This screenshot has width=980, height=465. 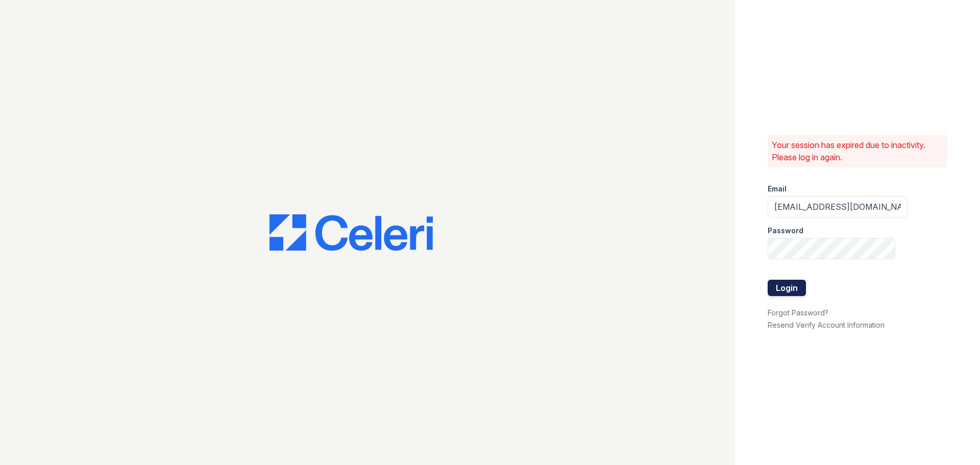 I want to click on label: Password, so click(x=785, y=231).